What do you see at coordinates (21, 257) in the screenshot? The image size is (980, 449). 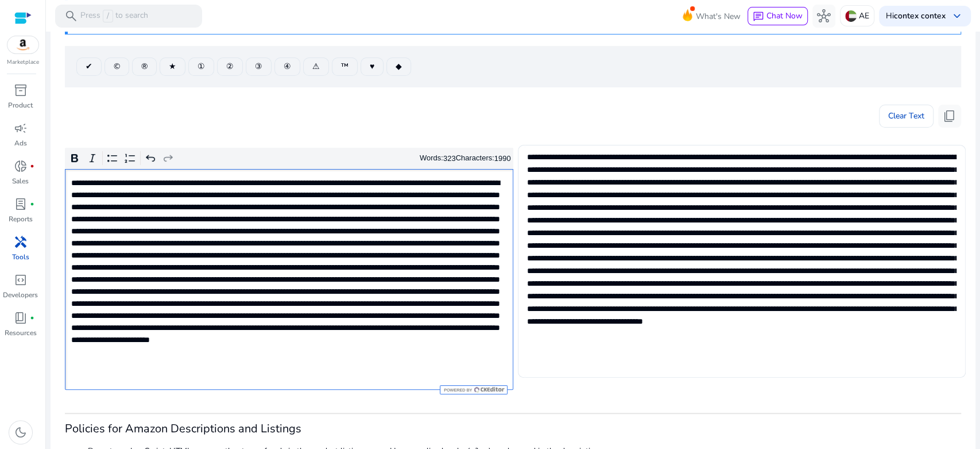 I see `p: Tools` at bounding box center [21, 257].